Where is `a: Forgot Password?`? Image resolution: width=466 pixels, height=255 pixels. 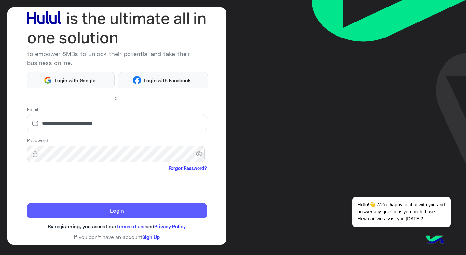
a: Forgot Password? is located at coordinates (188, 168).